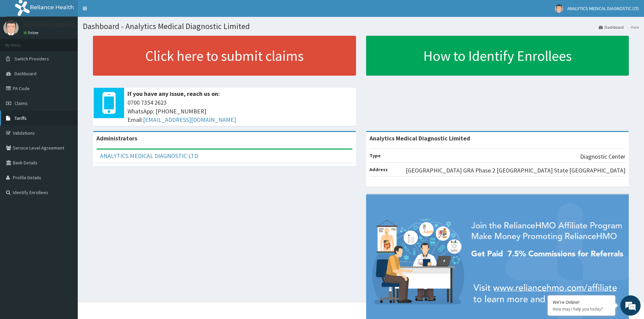 Image resolution: width=644 pixels, height=319 pixels. Describe the element at coordinates (117, 138) in the screenshot. I see `b: Administrators` at that location.